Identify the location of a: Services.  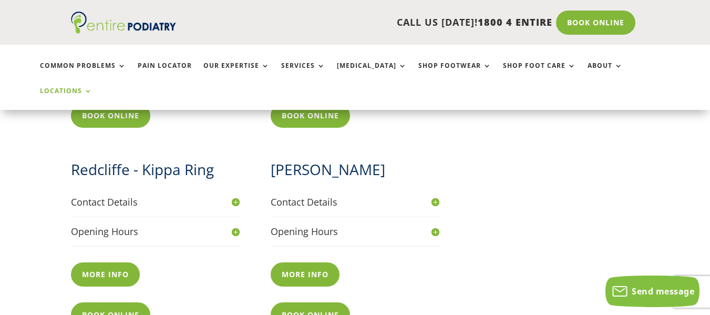
(303, 73).